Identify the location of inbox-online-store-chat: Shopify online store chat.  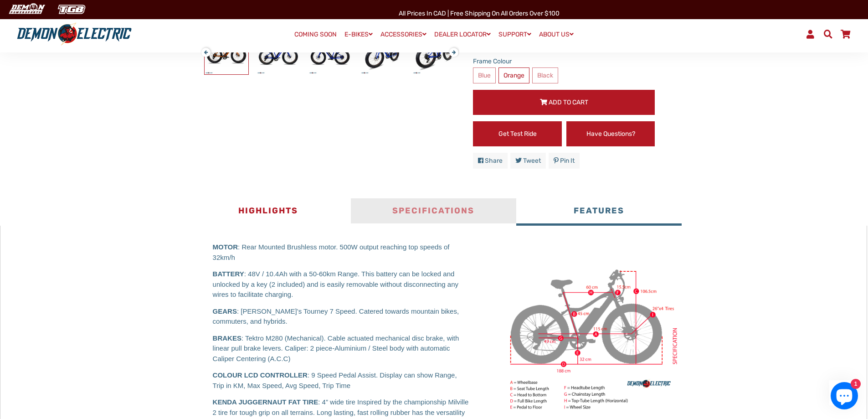
(844, 397).